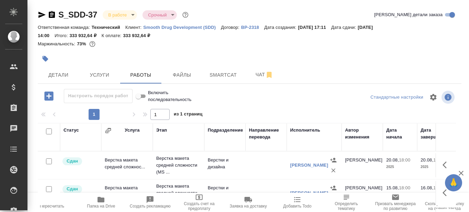  What do you see at coordinates (92, 44) in the screenshot?
I see `button: 75030.90 RUB;` at bounding box center [92, 44].